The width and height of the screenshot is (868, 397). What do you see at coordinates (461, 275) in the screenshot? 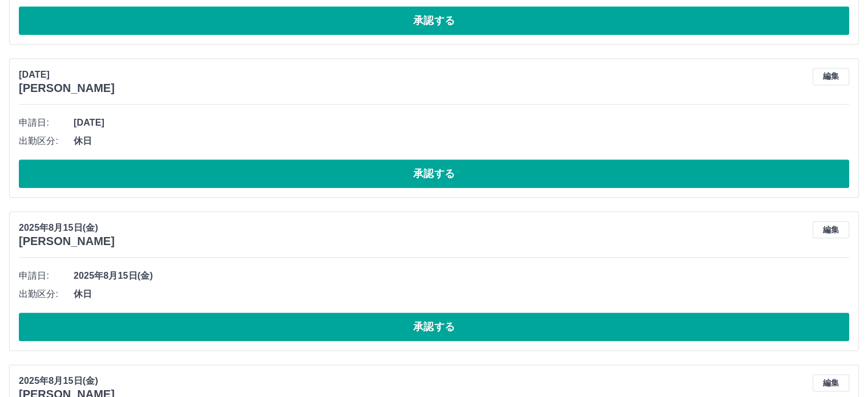
I see `span: 2025年8月15日(金)` at bounding box center [461, 275].